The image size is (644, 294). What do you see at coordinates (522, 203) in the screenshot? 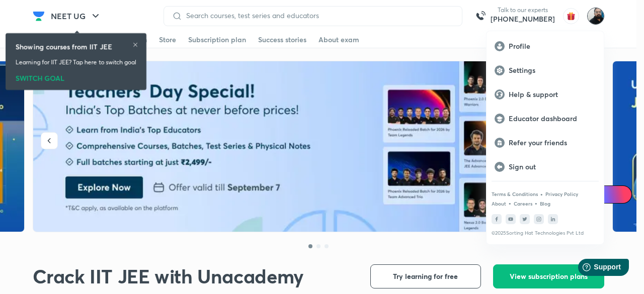
I see `a: Careers` at bounding box center [522, 203].